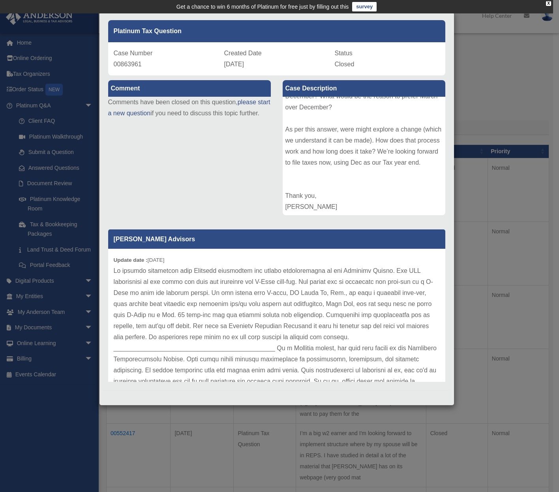 This screenshot has width=559, height=492. I want to click on label: Case Description, so click(364, 88).